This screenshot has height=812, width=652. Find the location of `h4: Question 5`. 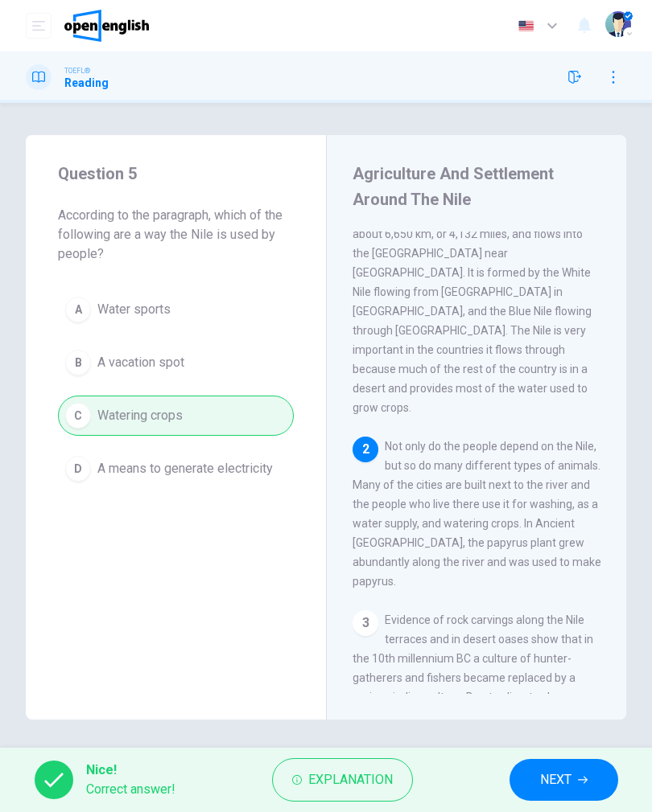

h4: Question 5 is located at coordinates (175, 174).